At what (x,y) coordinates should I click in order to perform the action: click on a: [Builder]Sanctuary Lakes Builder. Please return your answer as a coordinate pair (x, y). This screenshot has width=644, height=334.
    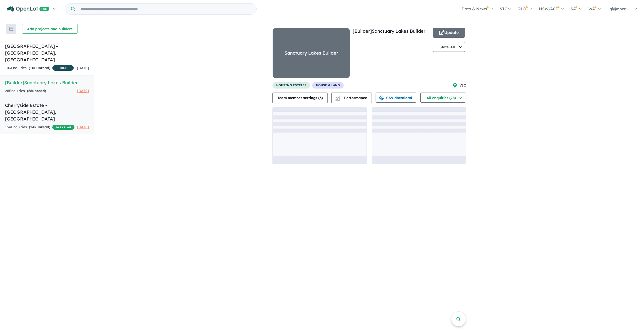
    Looking at the image, I should click on (389, 31).